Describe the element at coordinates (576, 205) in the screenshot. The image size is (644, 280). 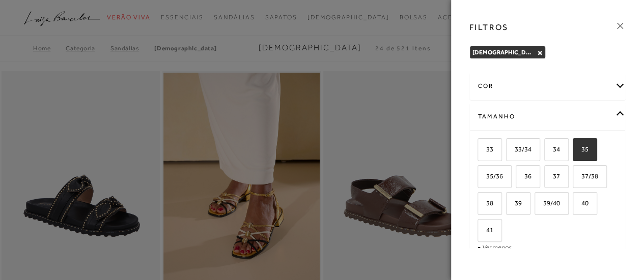
I see `input: 40` at that location.